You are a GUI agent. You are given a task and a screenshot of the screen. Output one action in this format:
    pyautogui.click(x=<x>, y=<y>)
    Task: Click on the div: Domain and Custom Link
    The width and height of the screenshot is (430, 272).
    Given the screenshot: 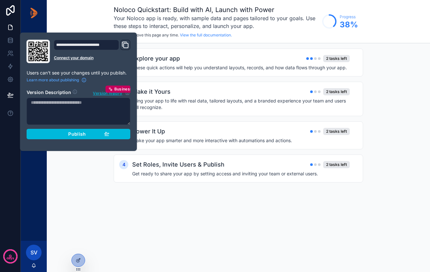 What is the action you would take?
    pyautogui.click(x=92, y=51)
    